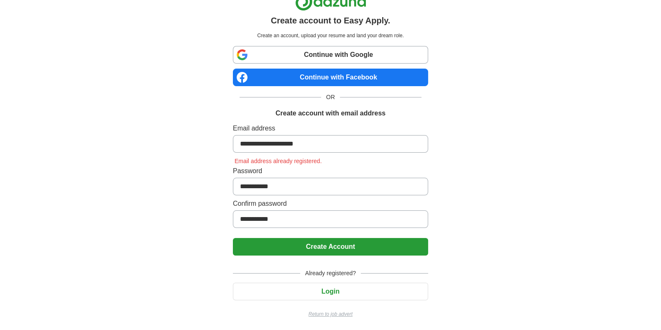 Image resolution: width=661 pixels, height=330 pixels. I want to click on p: Create an account, upload your resume and land your dream role., so click(330, 36).